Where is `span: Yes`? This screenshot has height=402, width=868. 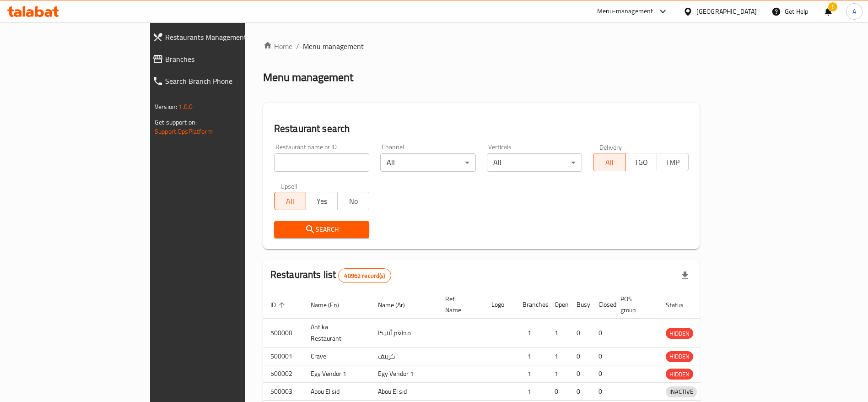 span: Yes is located at coordinates (322, 201).